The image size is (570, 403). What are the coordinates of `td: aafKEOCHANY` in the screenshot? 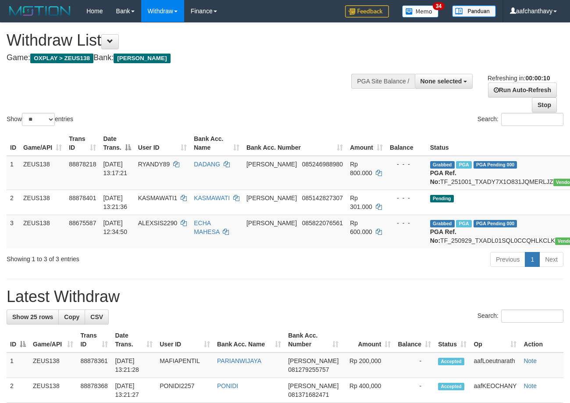 It's located at (495, 390).